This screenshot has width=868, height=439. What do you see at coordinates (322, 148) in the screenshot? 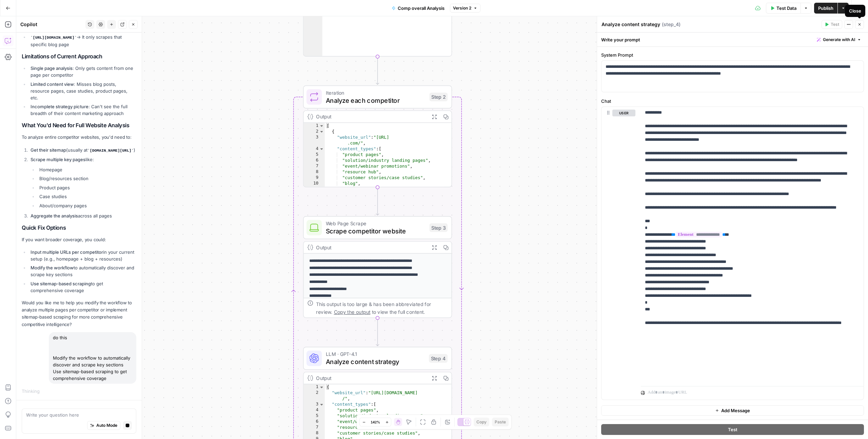
I see `span: Toggle code folding, rows 4 through 14` at bounding box center [322, 148].